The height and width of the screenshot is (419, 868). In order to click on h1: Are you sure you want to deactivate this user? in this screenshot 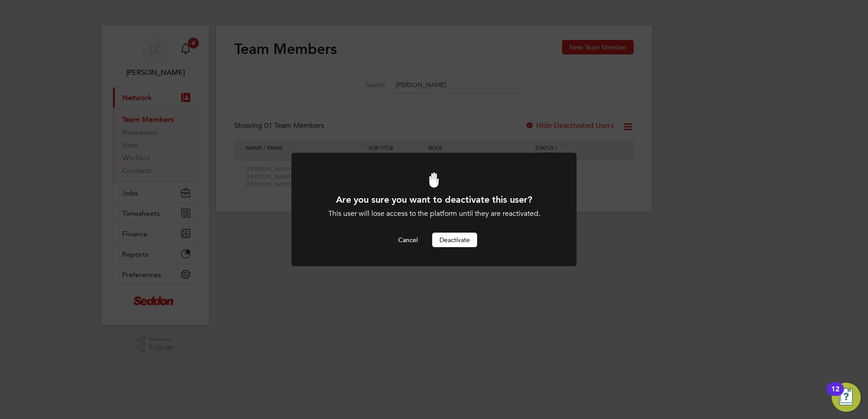, I will do `click(434, 200)`.